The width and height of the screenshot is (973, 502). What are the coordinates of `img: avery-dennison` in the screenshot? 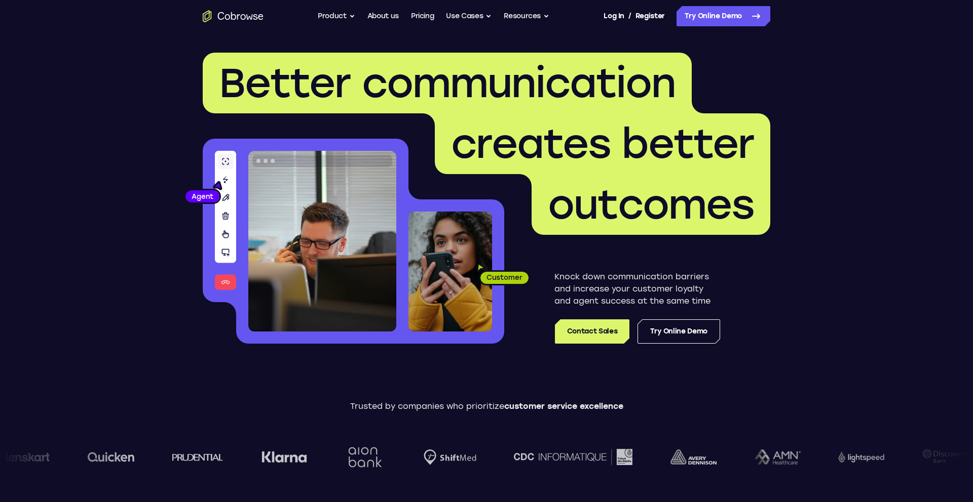 It's located at (677, 457).